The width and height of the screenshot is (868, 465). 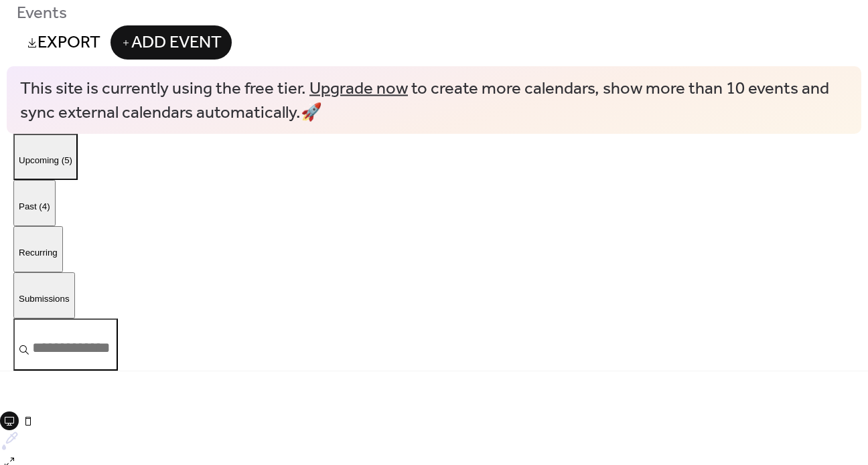 What do you see at coordinates (38, 249) in the screenshot?
I see `button: Recurring` at bounding box center [38, 249].